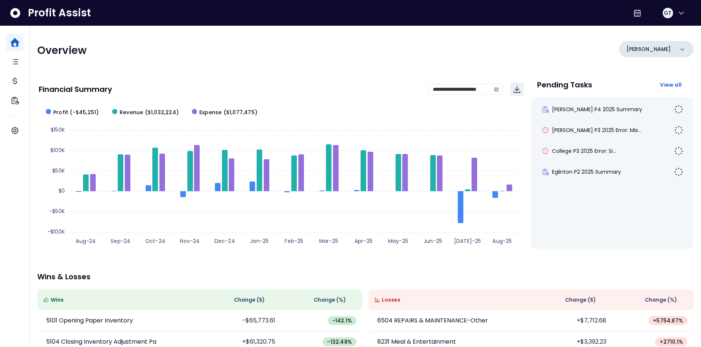  What do you see at coordinates (671, 342) in the screenshot?
I see `span: + 2710.1 %` at bounding box center [671, 342].